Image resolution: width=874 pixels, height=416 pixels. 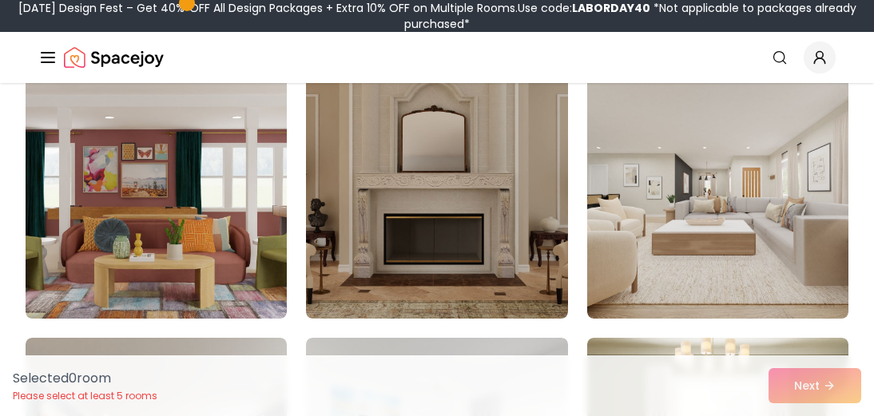 What do you see at coordinates (85, 396) in the screenshot?
I see `p: Please select at least 5 rooms` at bounding box center [85, 396].